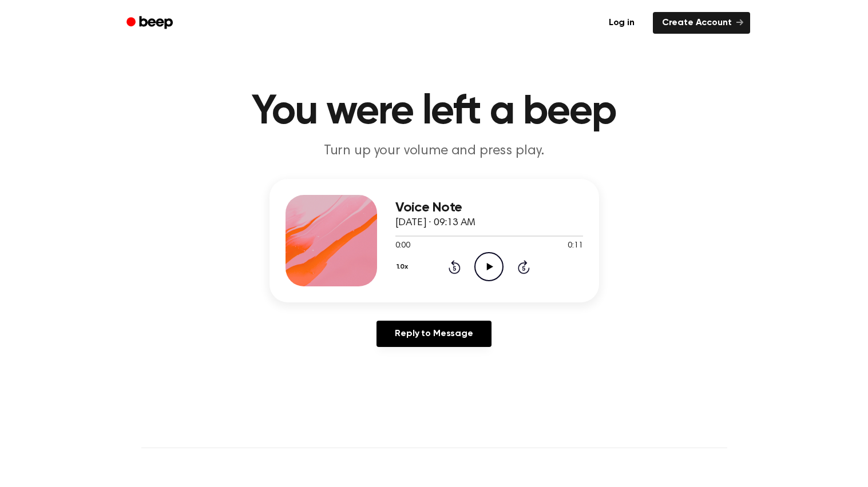 The width and height of the screenshot is (868, 487). Describe the element at coordinates (701, 23) in the screenshot. I see `a: Create Account` at that location.